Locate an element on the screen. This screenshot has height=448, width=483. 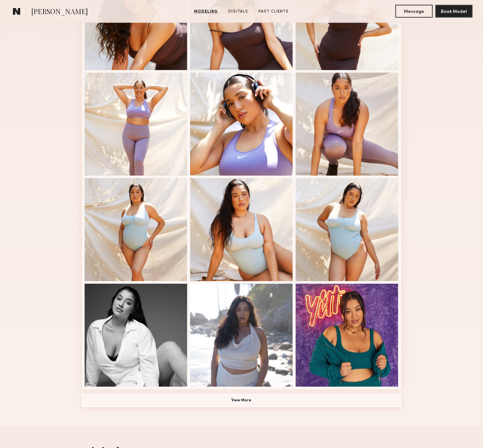
button: Message is located at coordinates (414, 11).